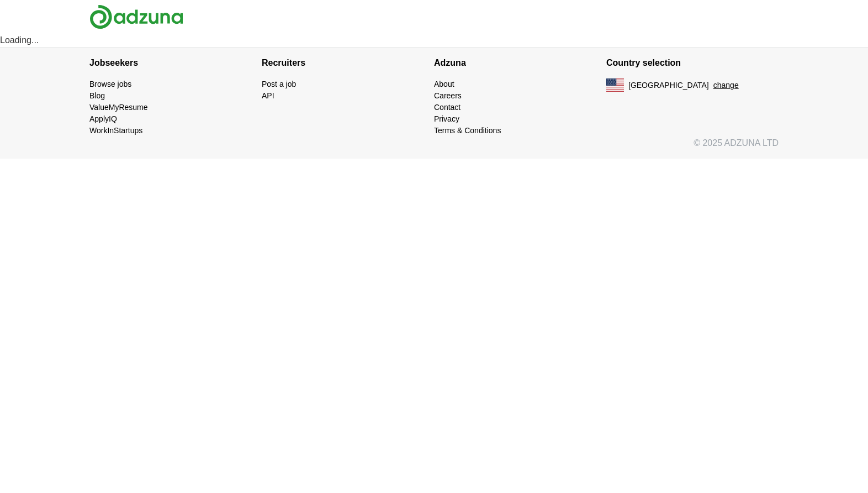 Image resolution: width=868 pixels, height=493 pixels. What do you see at coordinates (110, 84) in the screenshot?
I see `a: Browse jobs` at bounding box center [110, 84].